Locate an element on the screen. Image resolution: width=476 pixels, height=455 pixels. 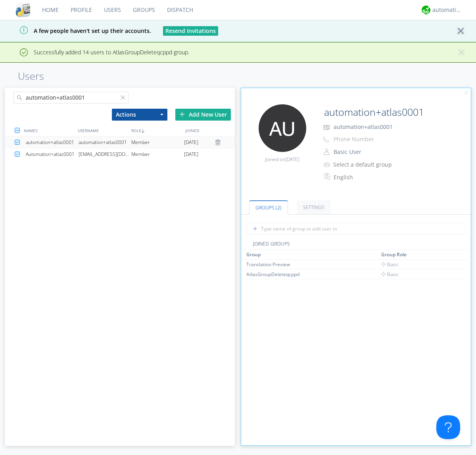
img: phone-outline.svg is located at coordinates (326, 140).